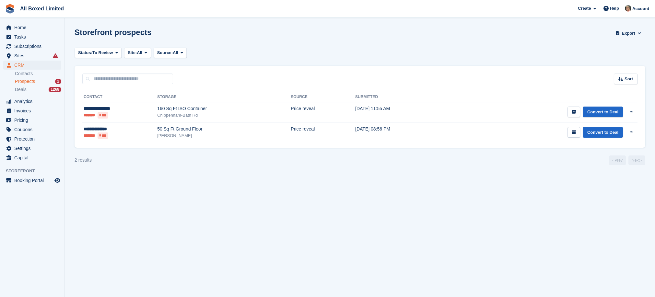 Image resolution: width=655 pixels, height=297 pixels. I want to click on span: Help, so click(614, 8).